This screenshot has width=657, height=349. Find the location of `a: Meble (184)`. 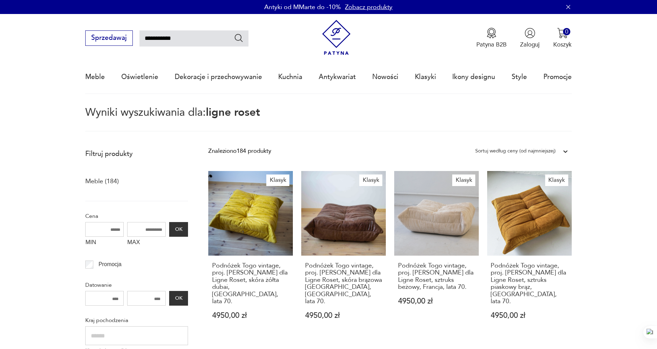

a: Meble (184) is located at coordinates (102, 181).